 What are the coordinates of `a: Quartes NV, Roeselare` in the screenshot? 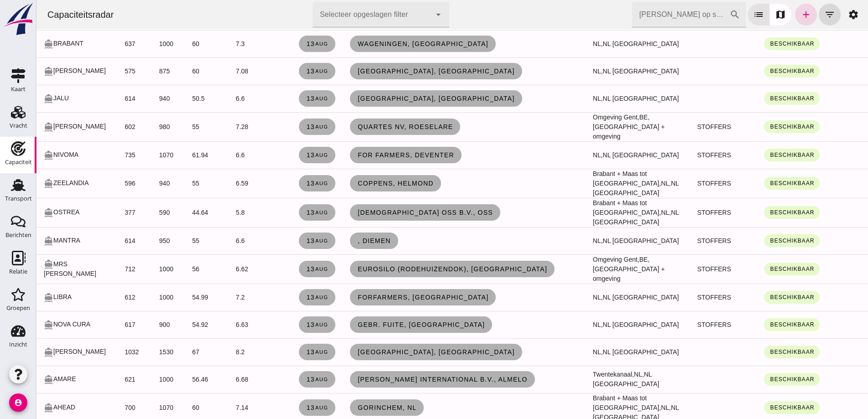 It's located at (369, 127).